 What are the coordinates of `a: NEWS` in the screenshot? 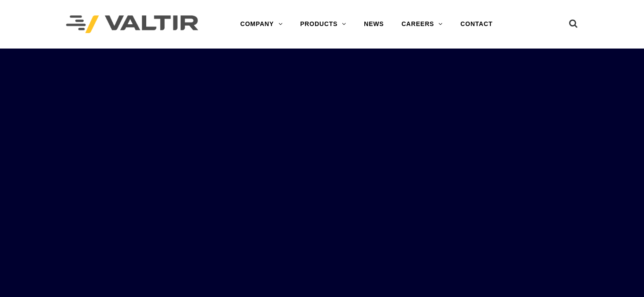 It's located at (374, 24).